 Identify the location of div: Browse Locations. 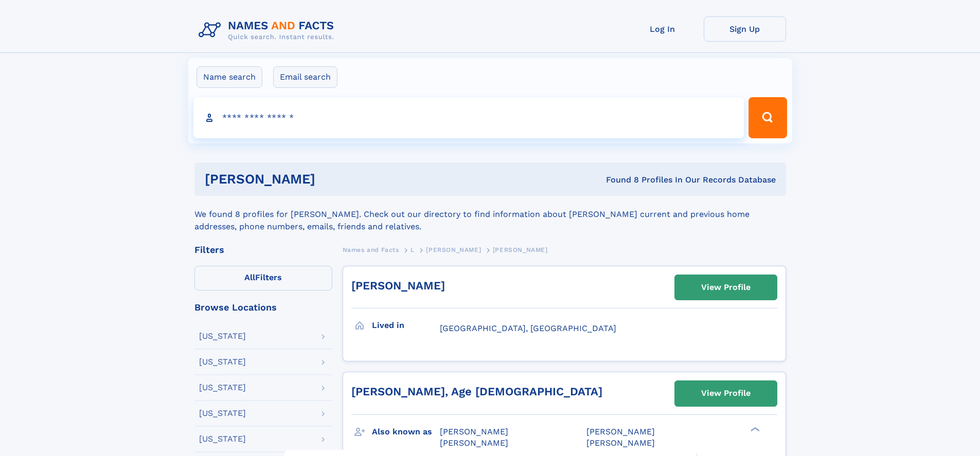
(264, 307).